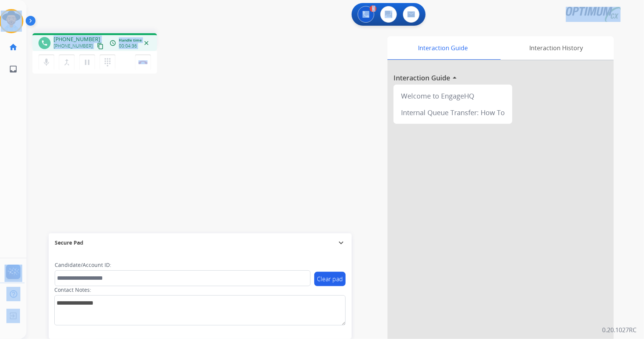  What do you see at coordinates (73, 290) in the screenshot?
I see `label: Contact Notes:` at bounding box center [73, 290].